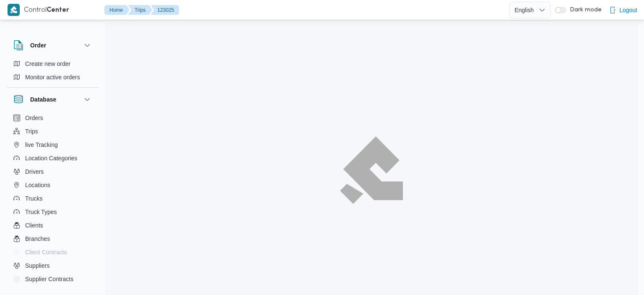 Image resolution: width=644 pixels, height=295 pixels. I want to click on button: live Tracking, so click(53, 145).